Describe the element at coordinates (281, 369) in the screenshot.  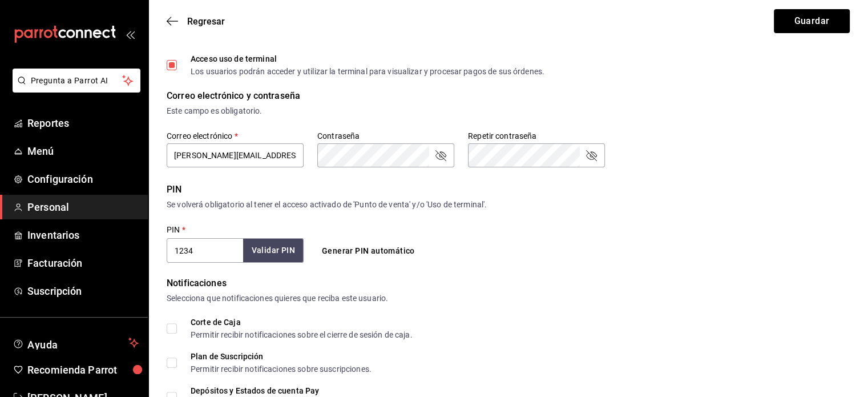
I see `div: Permitir recibir notificaciones sobre suscripciones.` at that location.